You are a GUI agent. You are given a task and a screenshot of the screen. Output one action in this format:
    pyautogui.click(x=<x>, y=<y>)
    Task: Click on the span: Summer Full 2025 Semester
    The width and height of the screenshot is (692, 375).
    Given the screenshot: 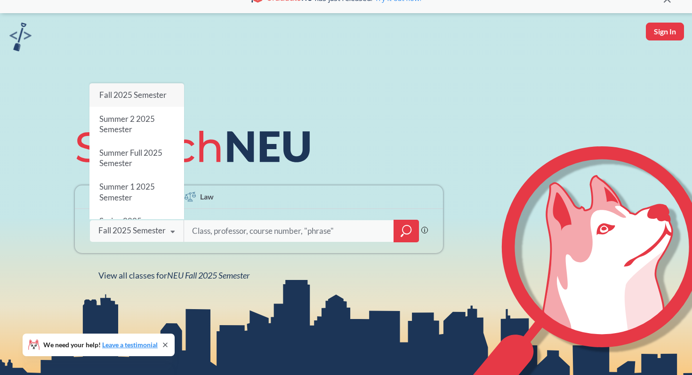 What is the action you would take?
    pyautogui.click(x=131, y=158)
    